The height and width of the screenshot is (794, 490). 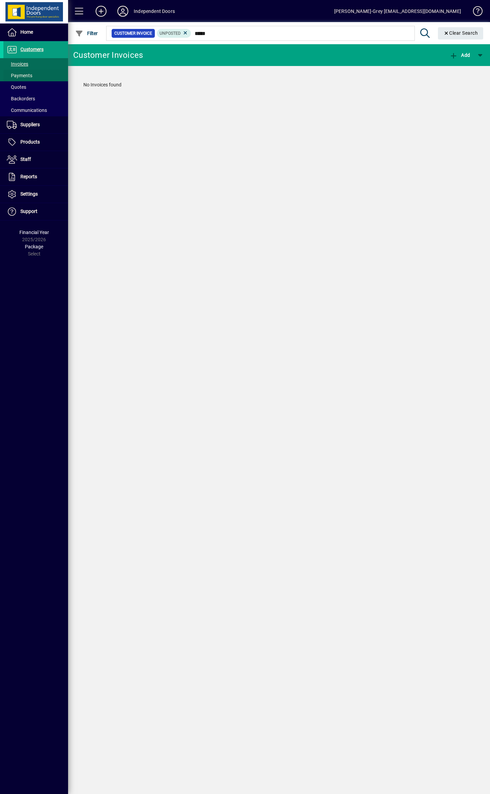 What do you see at coordinates (30, 125) in the screenshot?
I see `span: Suppliers` at bounding box center [30, 125].